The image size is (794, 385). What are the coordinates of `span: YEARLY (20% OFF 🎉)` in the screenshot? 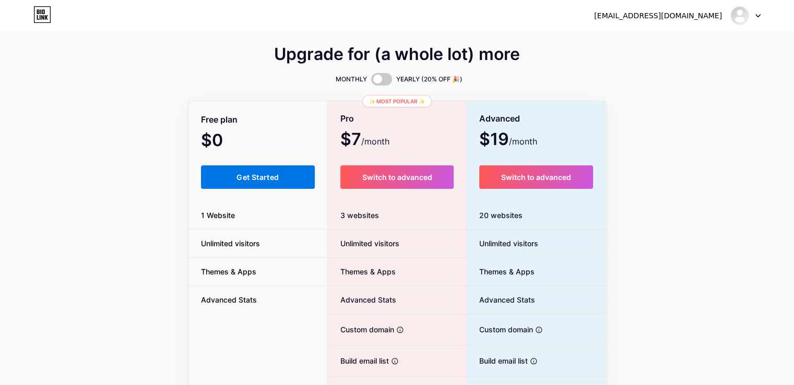 It's located at (429, 79).